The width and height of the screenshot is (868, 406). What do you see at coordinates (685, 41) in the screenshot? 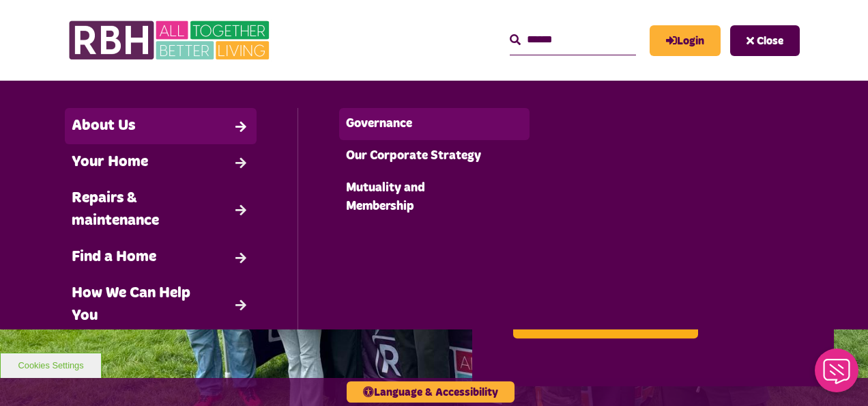
I see `a: MyRBH` at bounding box center [685, 41].